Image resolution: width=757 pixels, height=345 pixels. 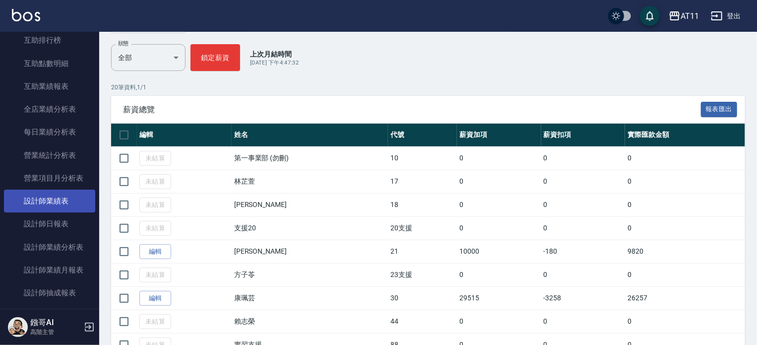 I want to click on label: 狀態, so click(x=123, y=43).